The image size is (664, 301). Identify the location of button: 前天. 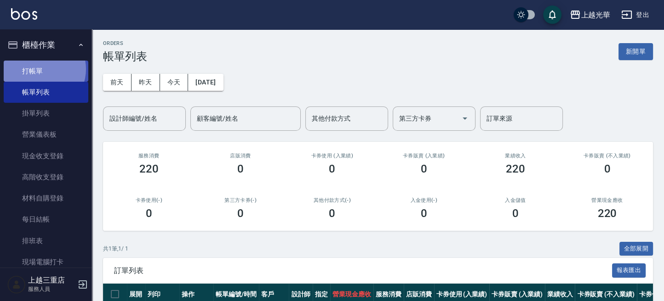
(117, 82).